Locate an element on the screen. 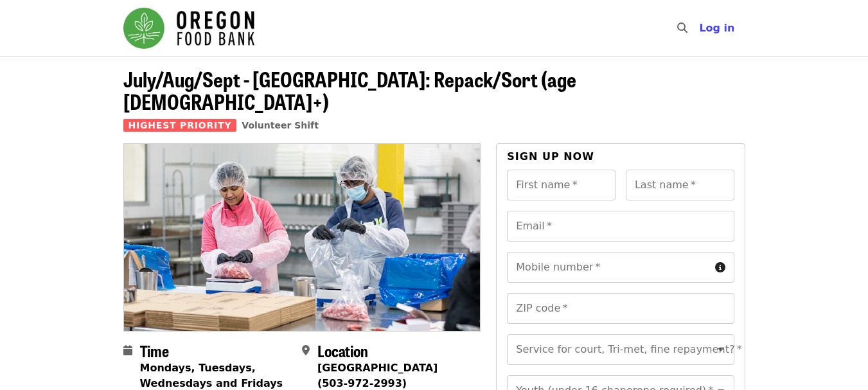 The height and width of the screenshot is (390, 868). span: Highest Priority is located at coordinates (180, 125).